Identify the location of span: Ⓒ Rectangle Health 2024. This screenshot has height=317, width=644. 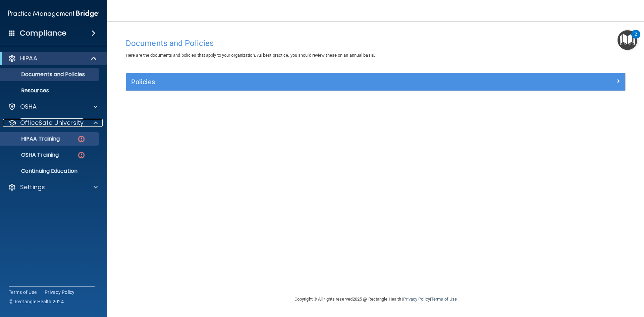
(36, 302).